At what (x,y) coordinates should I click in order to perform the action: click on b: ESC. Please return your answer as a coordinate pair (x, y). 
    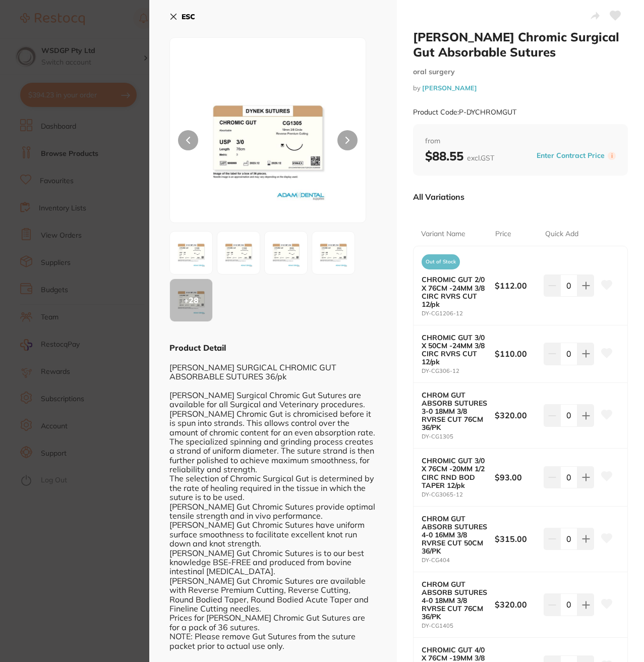
    Looking at the image, I should click on (188, 17).